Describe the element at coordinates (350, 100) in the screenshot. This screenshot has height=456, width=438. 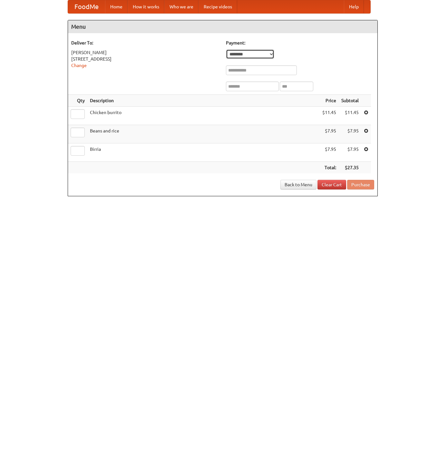
I see `th: Subtotal` at that location.